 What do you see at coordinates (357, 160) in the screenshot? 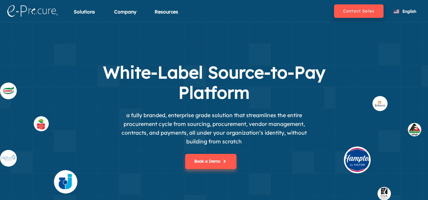
I see `img: buyer_hilt.svg` at bounding box center [357, 160].